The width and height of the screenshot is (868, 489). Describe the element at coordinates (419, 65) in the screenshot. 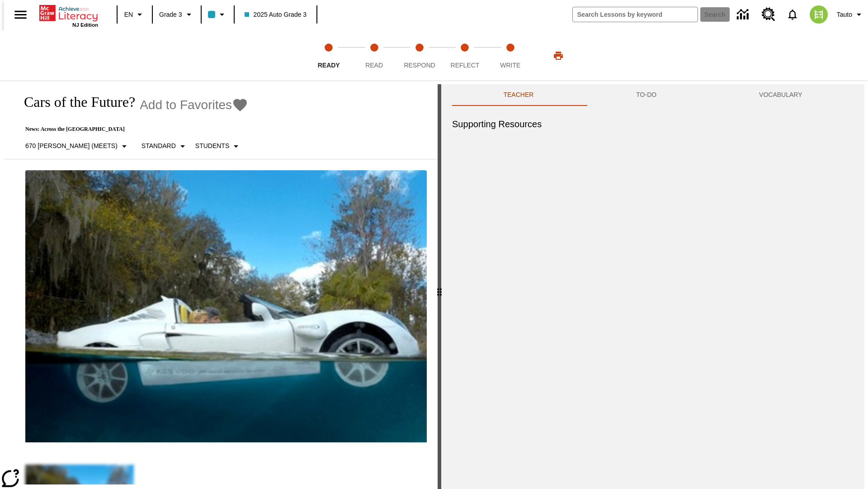

I see `span: Respond` at that location.